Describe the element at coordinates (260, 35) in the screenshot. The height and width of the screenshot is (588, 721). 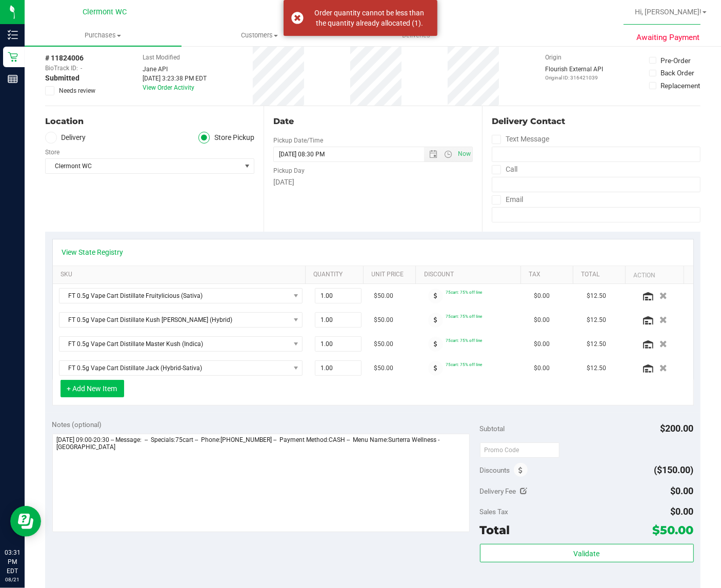
I see `span: Customers` at that location.